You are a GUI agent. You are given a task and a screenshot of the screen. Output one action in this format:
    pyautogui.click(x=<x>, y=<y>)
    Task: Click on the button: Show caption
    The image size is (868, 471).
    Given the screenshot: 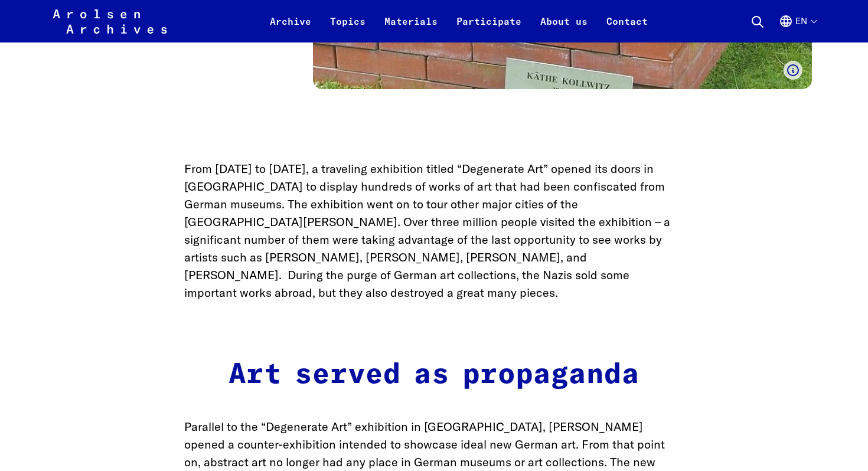 What is the action you would take?
    pyautogui.click(x=793, y=71)
    